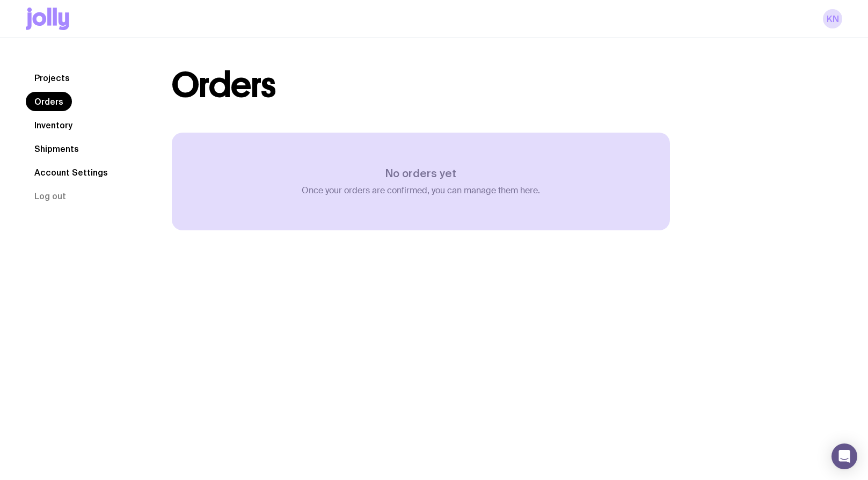 The width and height of the screenshot is (868, 480). What do you see at coordinates (421, 191) in the screenshot?
I see `p: Once your orders are confirmed, you can manage them here.` at bounding box center [421, 191].